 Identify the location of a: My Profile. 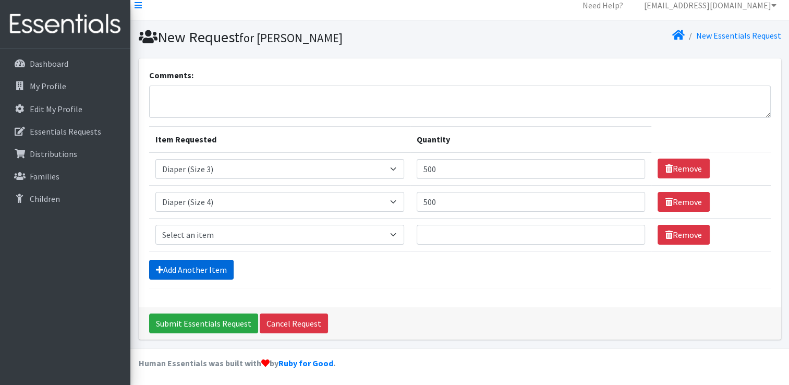
(65, 86).